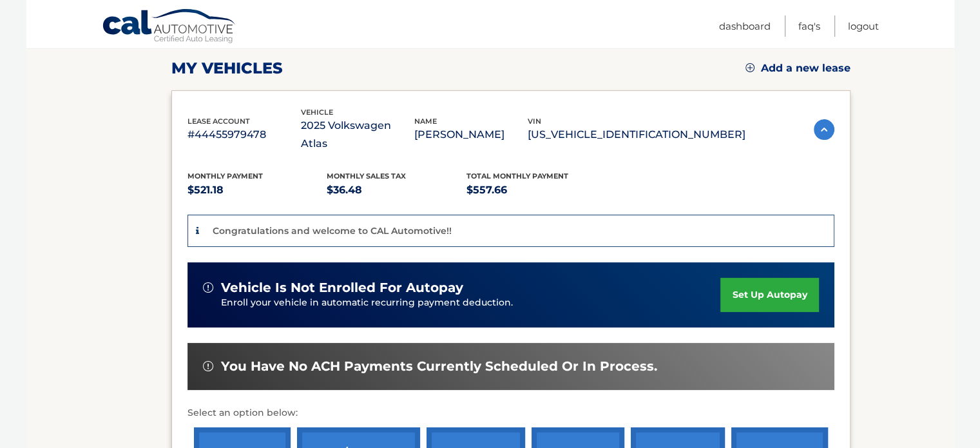  What do you see at coordinates (750, 68) in the screenshot?
I see `img: add.svg` at bounding box center [750, 68].